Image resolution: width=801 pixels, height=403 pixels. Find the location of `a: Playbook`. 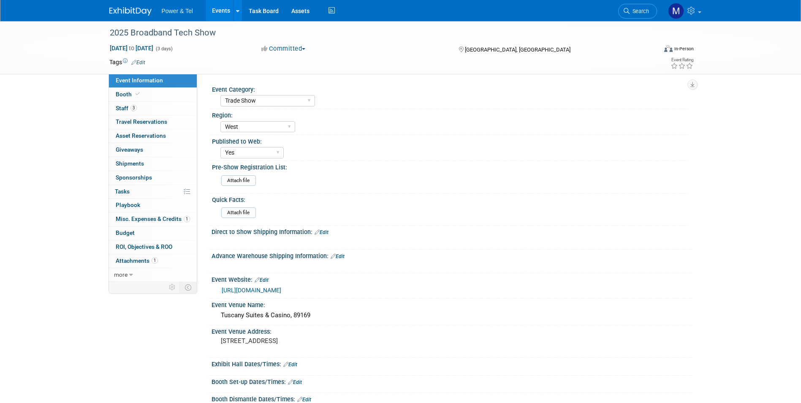

a: Playbook is located at coordinates (153, 205).